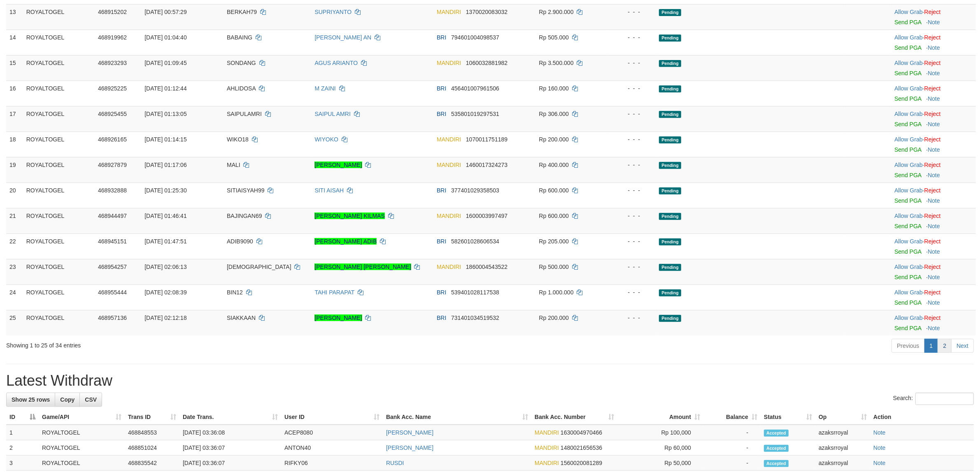 Image resolution: width=980 pixels, height=472 pixels. I want to click on td: Rp 50,000, so click(660, 463).